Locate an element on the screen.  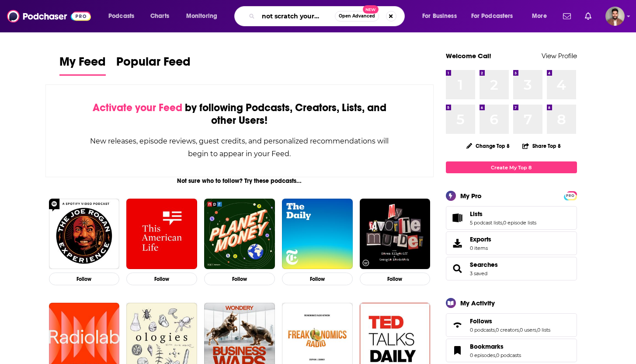
a: Popular Feed is located at coordinates (153, 65).